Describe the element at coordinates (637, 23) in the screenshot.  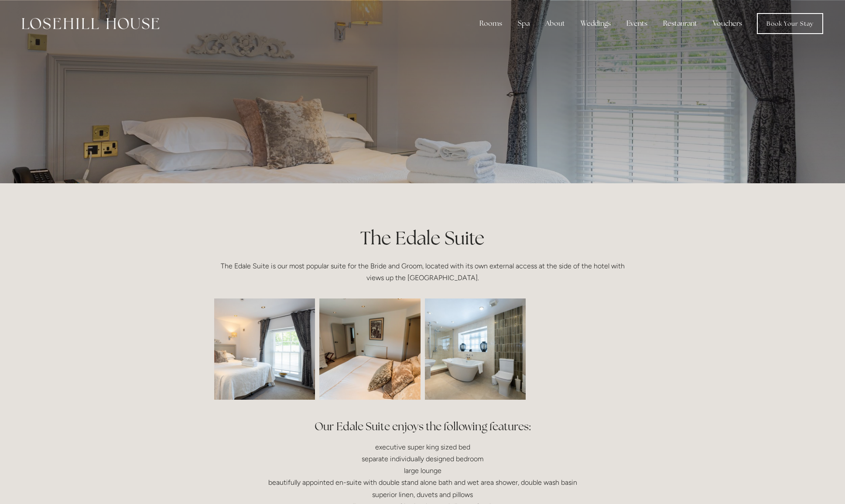
I see `div: Events` at that location.